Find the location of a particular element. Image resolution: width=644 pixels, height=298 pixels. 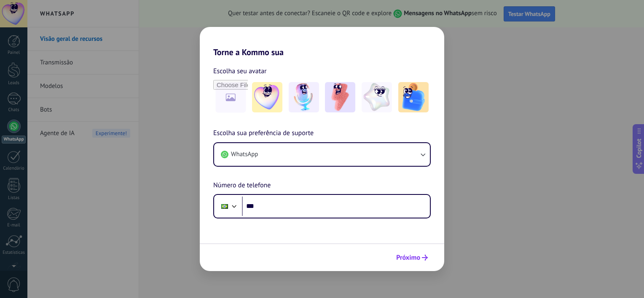

img: -5.jpeg is located at coordinates (413, 97).